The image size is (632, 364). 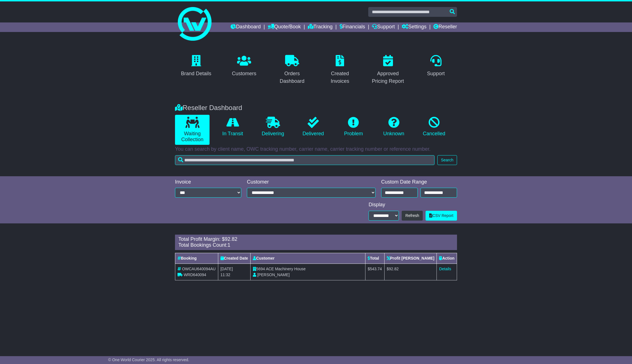 I want to click on a: Waiting Collection, so click(x=192, y=130).